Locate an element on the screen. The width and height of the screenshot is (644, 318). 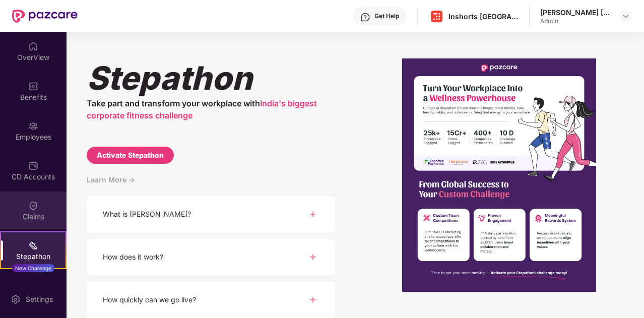
img: Inshorts%20Logo.png is located at coordinates (436, 16).